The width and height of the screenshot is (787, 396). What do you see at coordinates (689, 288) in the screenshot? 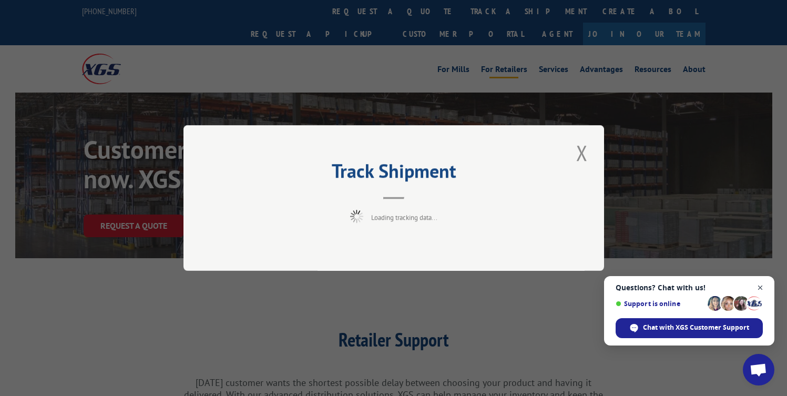
I see `span: Questions? Chat with us!` at bounding box center [689, 288].